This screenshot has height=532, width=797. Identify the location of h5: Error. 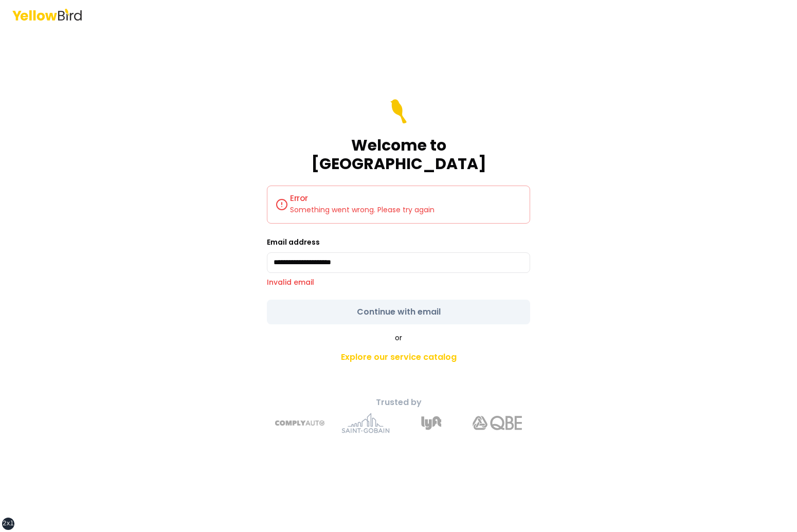
(398, 199).